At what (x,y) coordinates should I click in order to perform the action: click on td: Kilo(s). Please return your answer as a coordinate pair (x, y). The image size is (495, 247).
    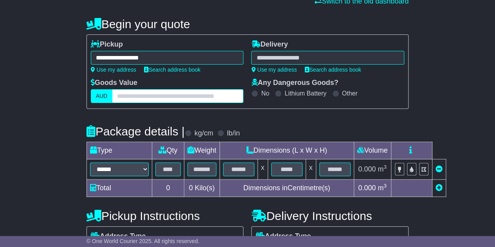
    Looking at the image, I should click on (201, 188).